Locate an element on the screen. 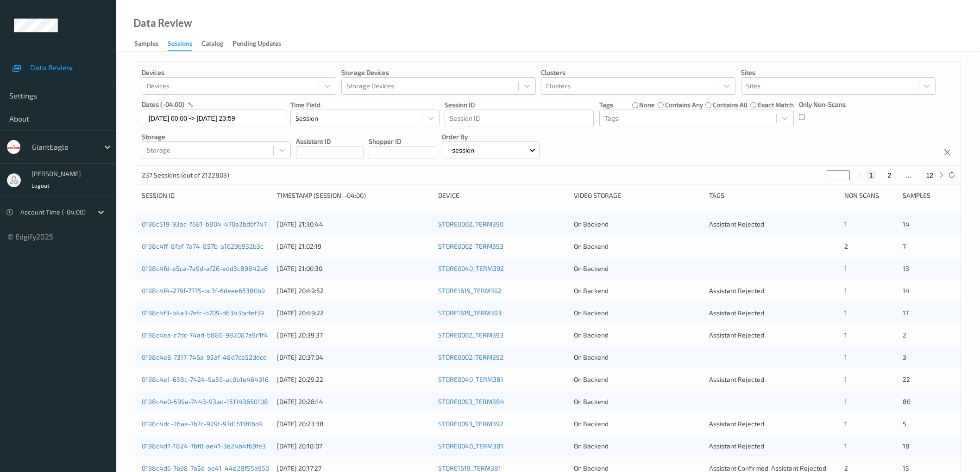  span: 22 is located at coordinates (906, 380).